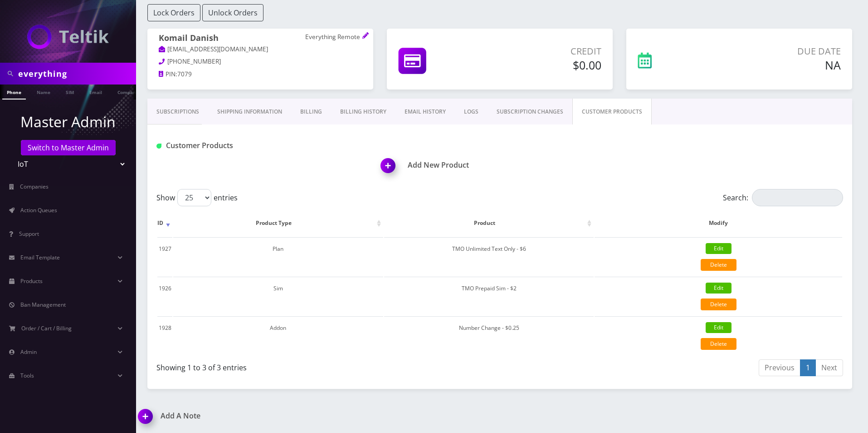 The width and height of the screenshot is (868, 433). Describe the element at coordinates (168, 75) in the screenshot. I see `a: PIN:` at that location.